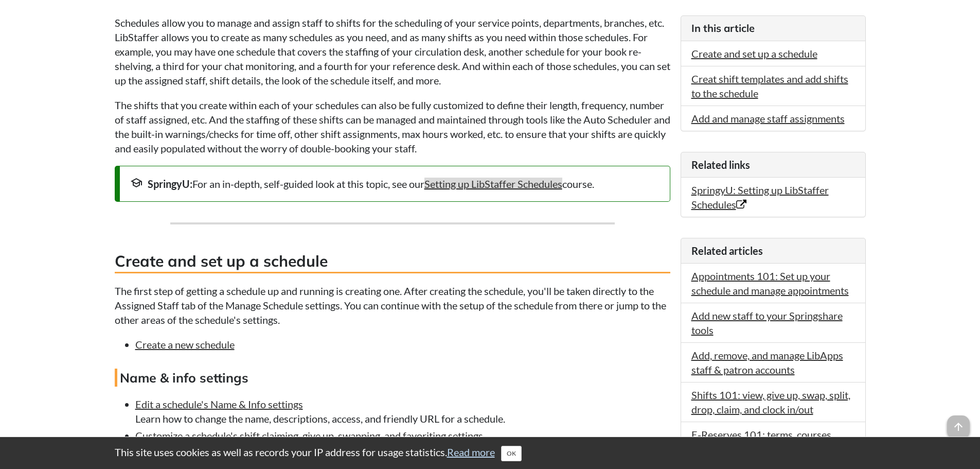 The height and width of the screenshot is (469, 980). What do you see at coordinates (720, 165) in the screenshot?
I see `span: Related links` at bounding box center [720, 165].